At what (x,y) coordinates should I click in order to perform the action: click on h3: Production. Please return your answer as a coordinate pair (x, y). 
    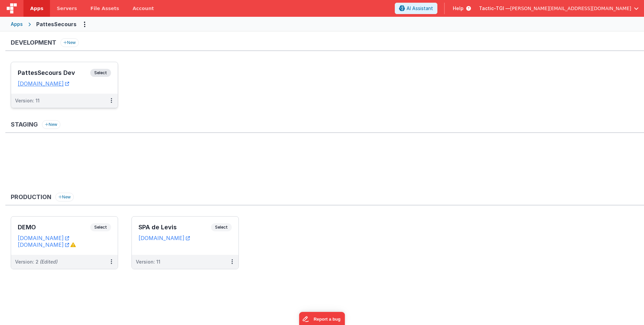
    Looking at the image, I should click on (31, 197).